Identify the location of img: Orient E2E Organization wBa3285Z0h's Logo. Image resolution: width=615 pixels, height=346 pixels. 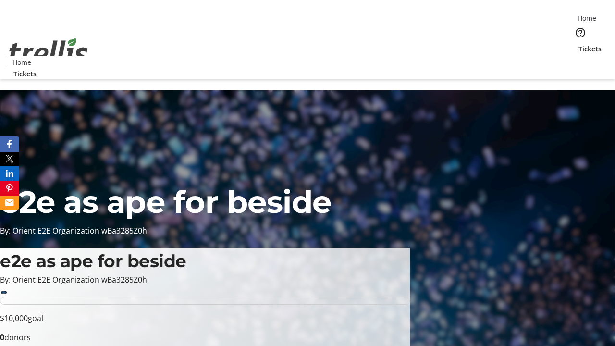
(49, 51).